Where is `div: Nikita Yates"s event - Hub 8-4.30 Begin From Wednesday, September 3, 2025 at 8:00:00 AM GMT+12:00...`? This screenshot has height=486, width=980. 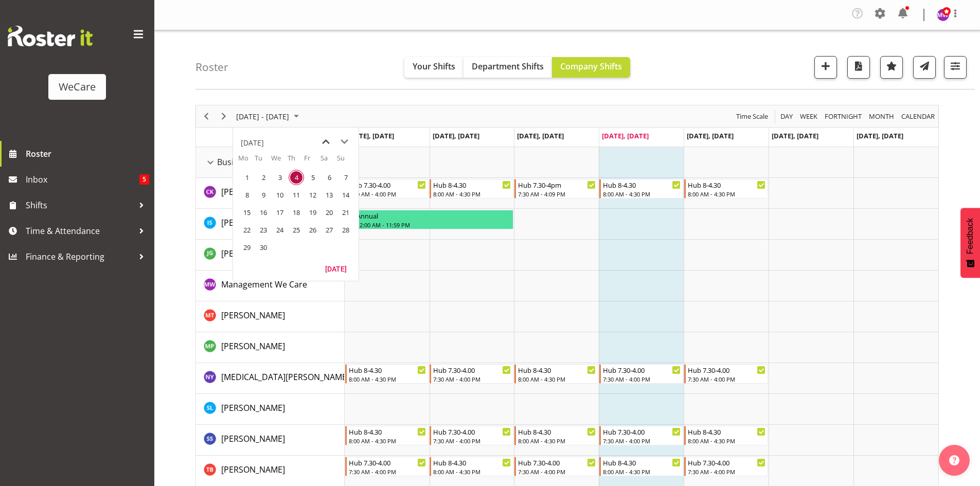 div: Nikita Yates"s event - Hub 8-4.30 Begin From Wednesday, September 3, 2025 at 8:00:00 AM GMT+12:00... is located at coordinates (556, 374).